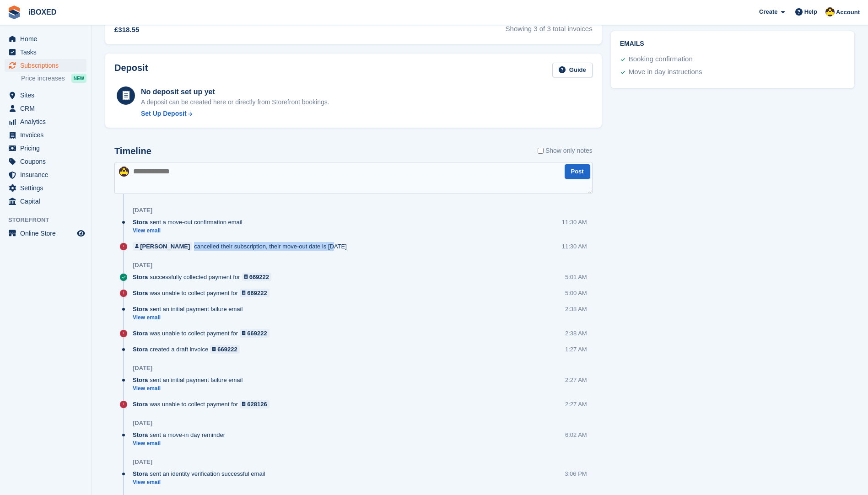 The height and width of the screenshot is (495, 868). I want to click on h2: Timeline, so click(133, 151).